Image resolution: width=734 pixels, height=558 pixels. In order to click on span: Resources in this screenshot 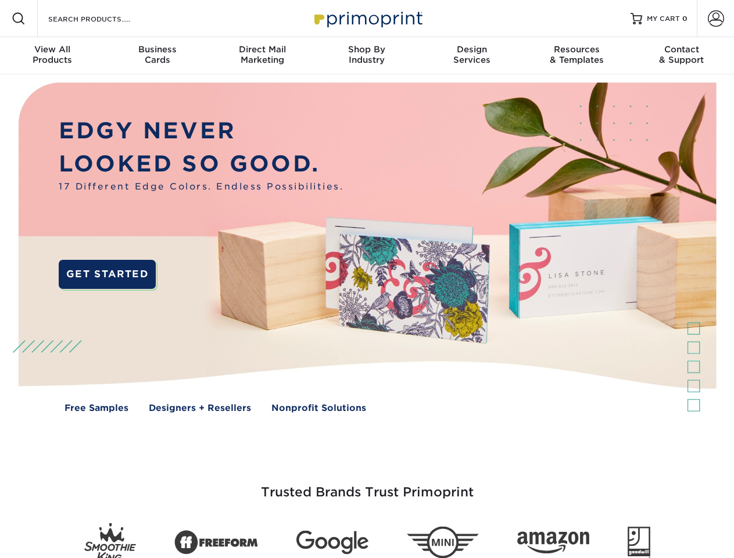, I will do `click(577, 49)`.